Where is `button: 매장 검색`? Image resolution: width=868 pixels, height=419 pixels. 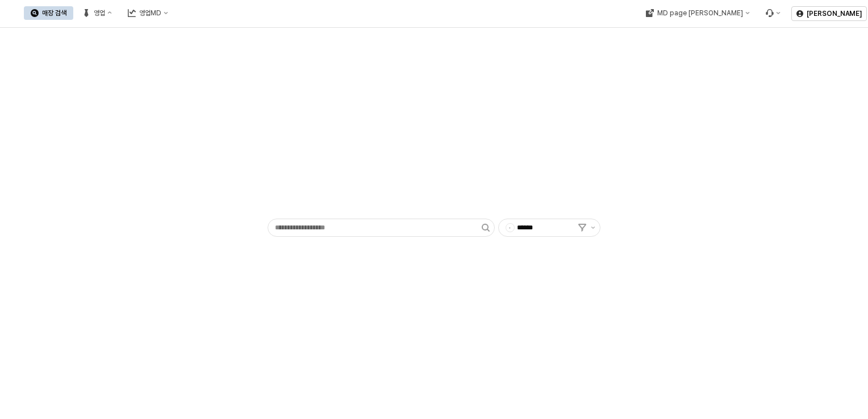
button: 매장 검색 is located at coordinates (48, 13).